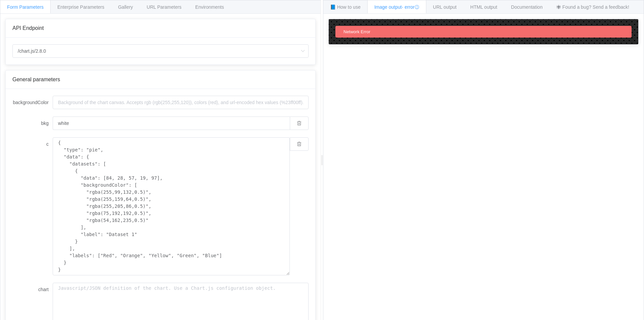 The image size is (644, 320). What do you see at coordinates (126, 7) in the screenshot?
I see `span: Gallery` at bounding box center [126, 7].